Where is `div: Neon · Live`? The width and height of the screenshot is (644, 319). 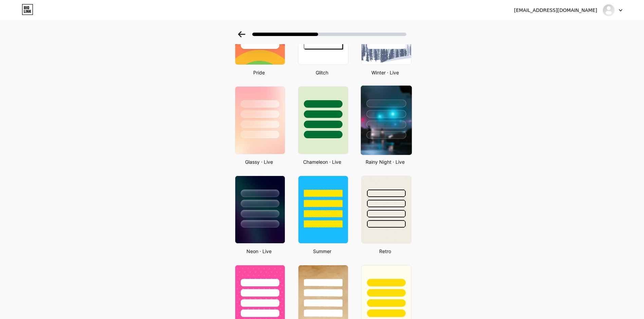
div: Neon · Live is located at coordinates (259, 251).